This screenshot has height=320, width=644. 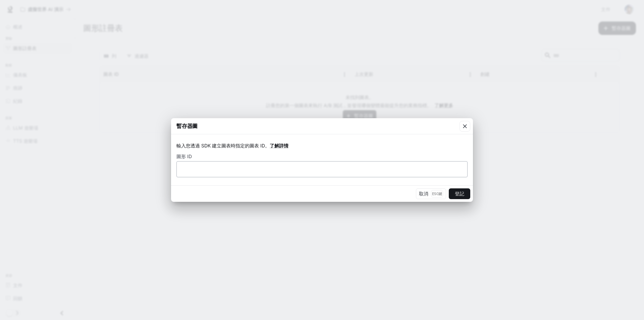 What do you see at coordinates (279, 145) in the screenshot?
I see `font: 了解詳情` at bounding box center [279, 145].